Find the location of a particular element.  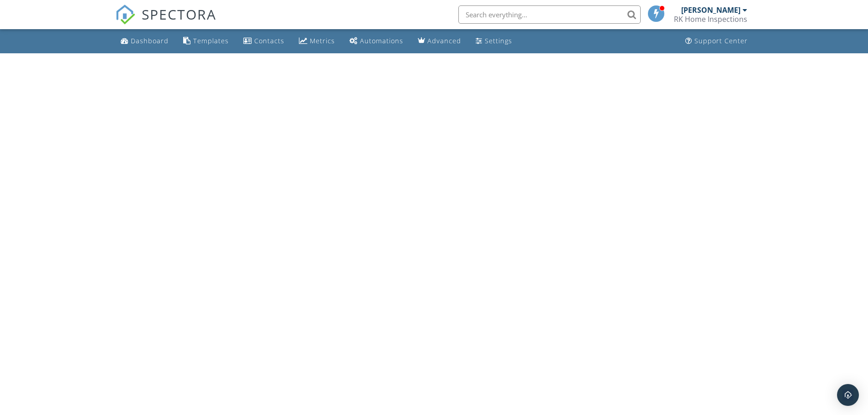

div: Support Center is located at coordinates (721, 40).